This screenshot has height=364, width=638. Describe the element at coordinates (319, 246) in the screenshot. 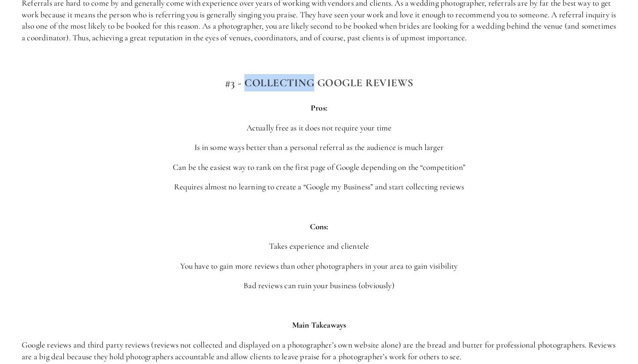

I see `p: Takes experience and clientele` at that location.